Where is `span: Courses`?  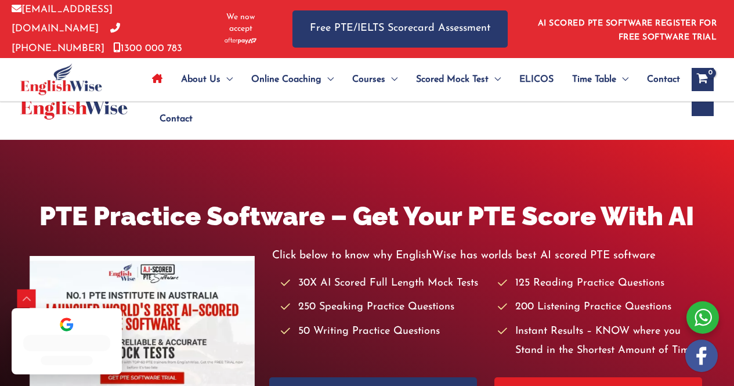
span: Courses is located at coordinates (368, 79).